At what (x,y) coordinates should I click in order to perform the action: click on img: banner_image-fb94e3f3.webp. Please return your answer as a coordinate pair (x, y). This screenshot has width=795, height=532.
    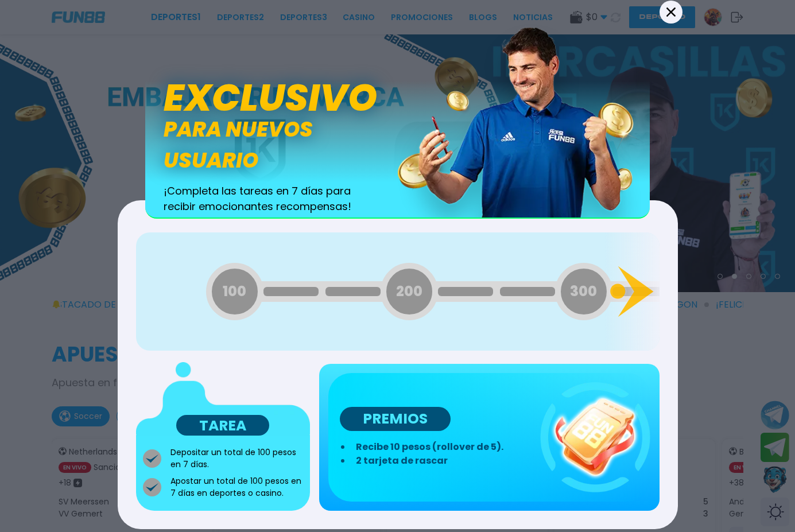
    Looking at the image, I should click on (523, 120).